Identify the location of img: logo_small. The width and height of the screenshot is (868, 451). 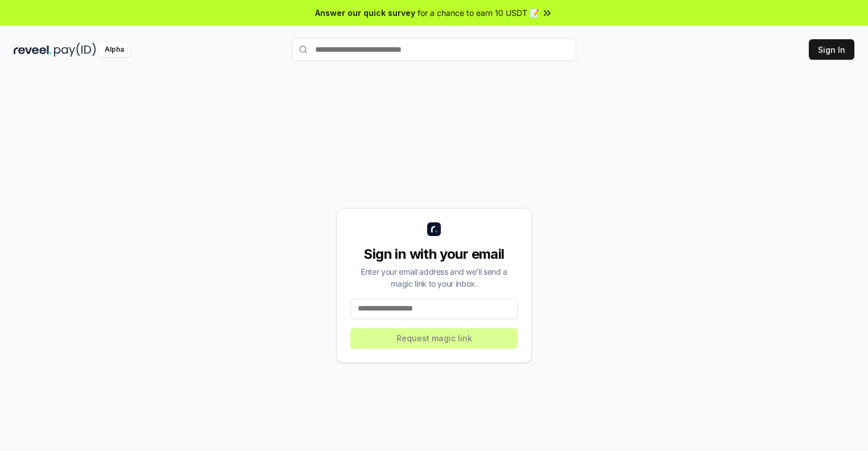
(434, 229).